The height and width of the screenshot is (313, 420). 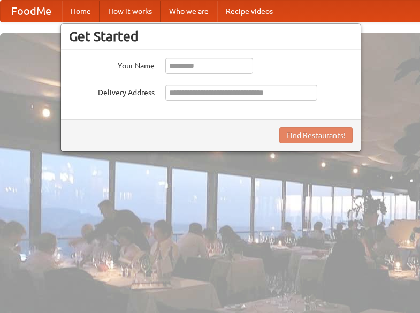 What do you see at coordinates (211, 36) in the screenshot?
I see `h3: Get Started` at bounding box center [211, 36].